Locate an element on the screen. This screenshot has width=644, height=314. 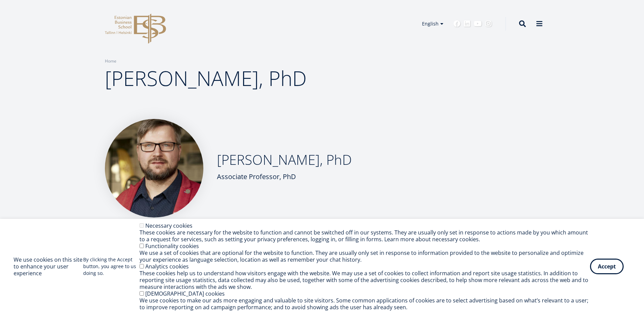
label: Analytics cookies is located at coordinates (167, 267).